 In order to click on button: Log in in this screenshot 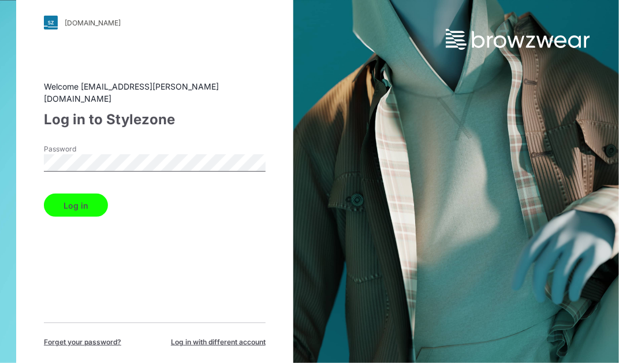, I will do `click(76, 205)`.